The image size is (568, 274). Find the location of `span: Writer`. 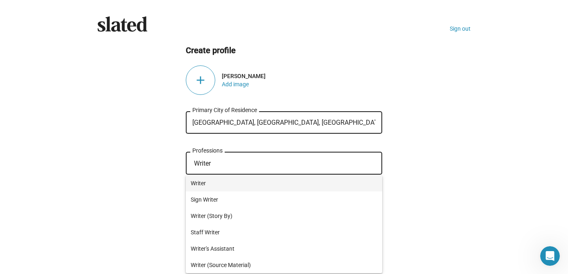

span: Writer is located at coordinates (284, 183).